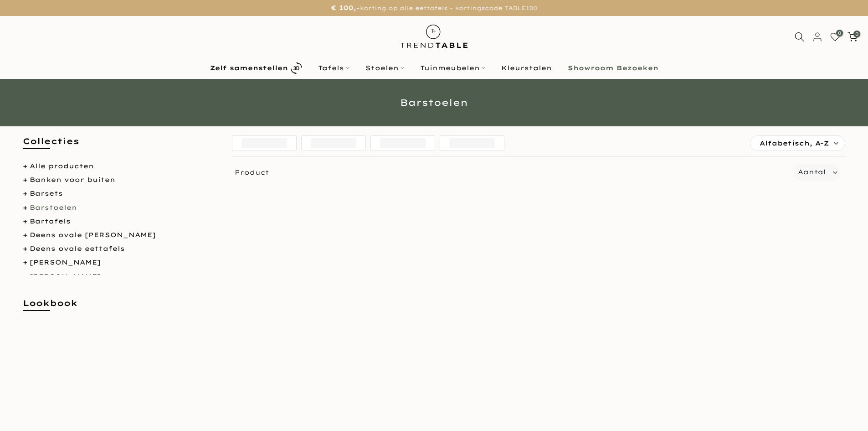 The width and height of the screenshot is (868, 431). What do you see at coordinates (46, 193) in the screenshot?
I see `a: Barsets` at bounding box center [46, 193].